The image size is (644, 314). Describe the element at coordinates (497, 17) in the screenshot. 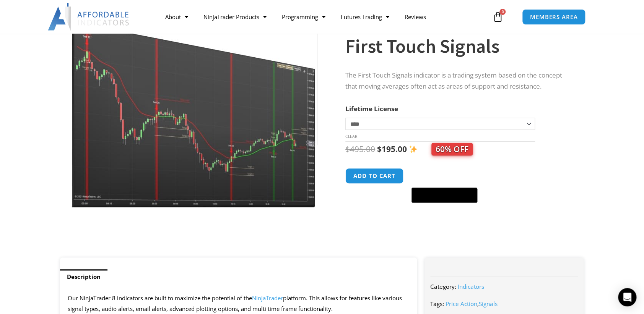

I see `a: 0` at that location.